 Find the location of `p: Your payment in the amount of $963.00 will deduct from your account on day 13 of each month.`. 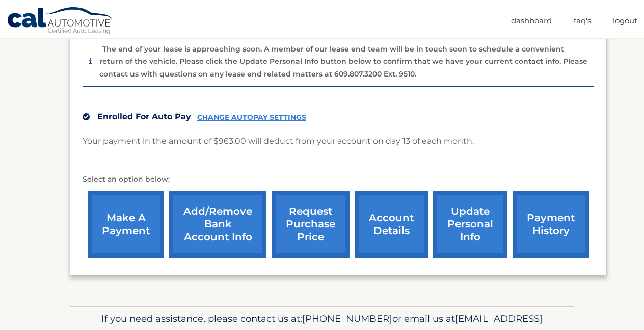

p: Your payment in the amount of $963.00 will deduct from your account on day 13 of each month. is located at coordinates (279, 141).